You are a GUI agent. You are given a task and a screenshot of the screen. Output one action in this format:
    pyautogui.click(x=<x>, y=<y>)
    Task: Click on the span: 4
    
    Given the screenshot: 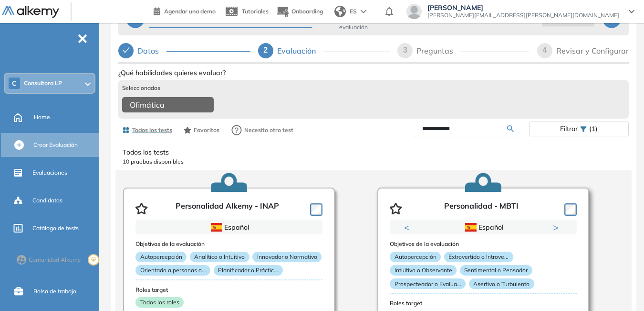 What is the action you would take?
    pyautogui.click(x=545, y=49)
    